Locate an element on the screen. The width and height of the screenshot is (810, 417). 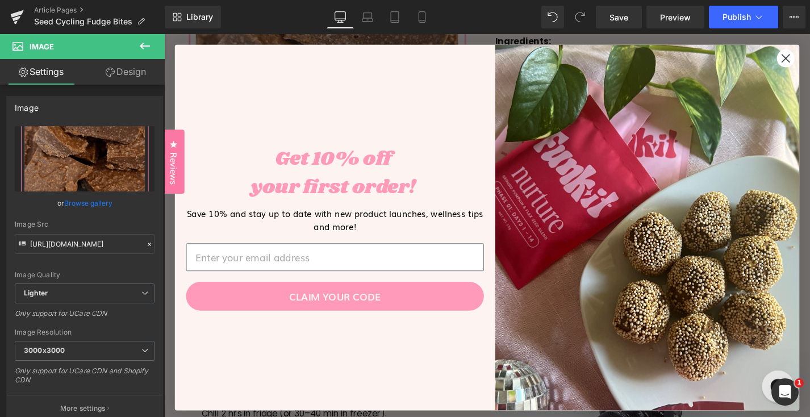
button: Open gorgias live chat is located at coordinates (23, 21).